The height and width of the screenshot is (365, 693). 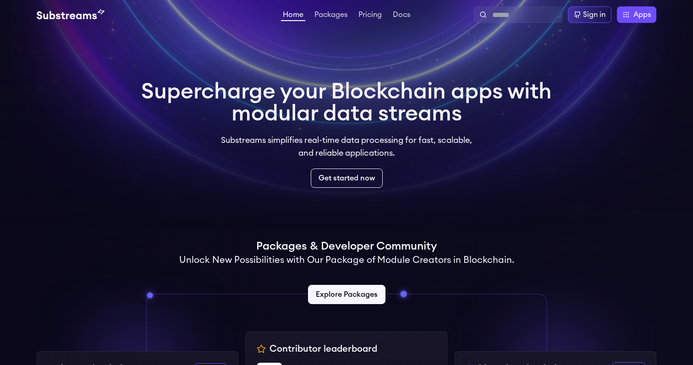 What do you see at coordinates (590, 15) in the screenshot?
I see `a: Sign in` at bounding box center [590, 15].